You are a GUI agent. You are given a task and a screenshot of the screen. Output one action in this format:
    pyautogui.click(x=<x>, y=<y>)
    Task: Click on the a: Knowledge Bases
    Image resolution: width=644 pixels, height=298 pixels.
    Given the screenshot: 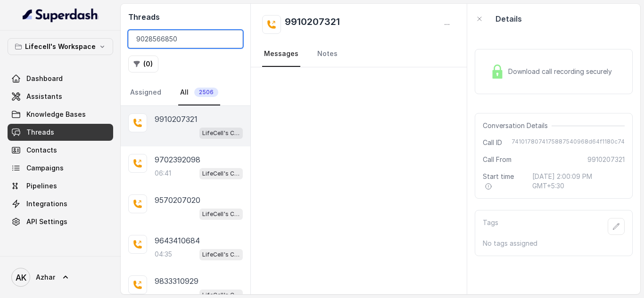 What is the action you would take?
    pyautogui.click(x=60, y=115)
    